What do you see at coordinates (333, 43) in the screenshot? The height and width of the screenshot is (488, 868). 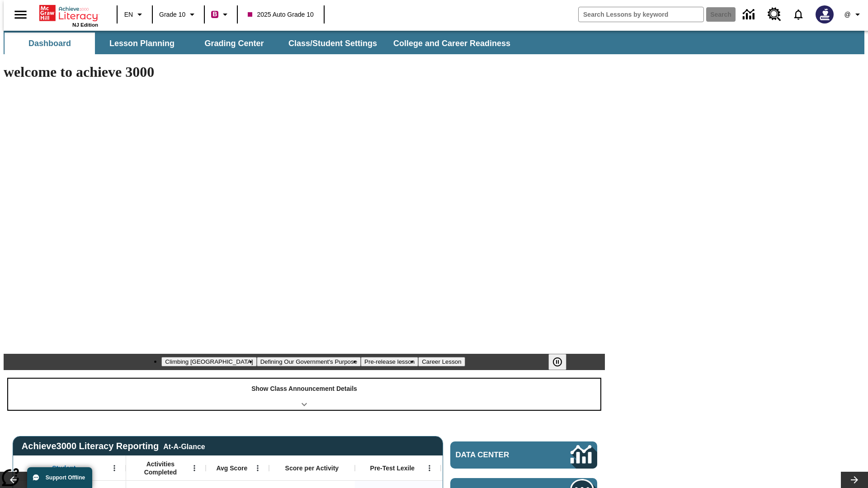 I see `button: Class/Student Settings` at bounding box center [333, 43].